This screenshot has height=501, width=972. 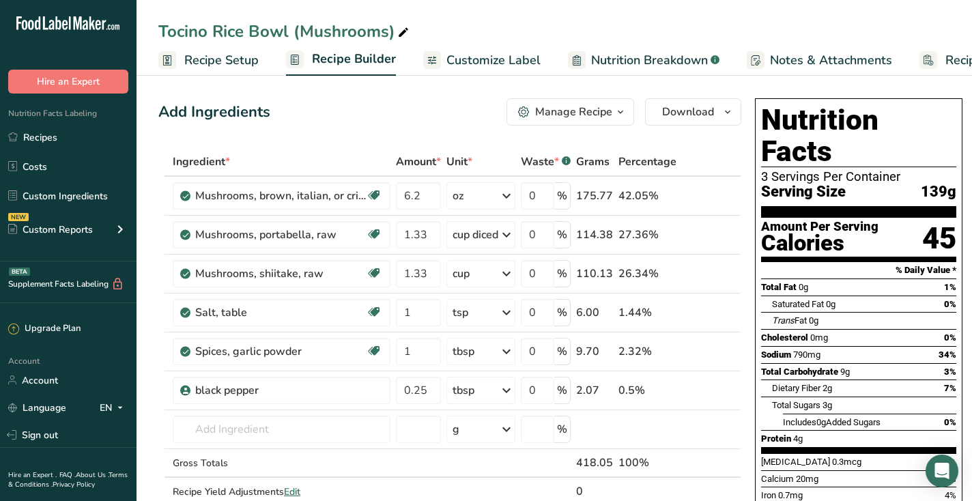 What do you see at coordinates (281, 196) in the screenshot?
I see `div: Mushrooms, brown, italian, or crimini, raw` at bounding box center [281, 196].